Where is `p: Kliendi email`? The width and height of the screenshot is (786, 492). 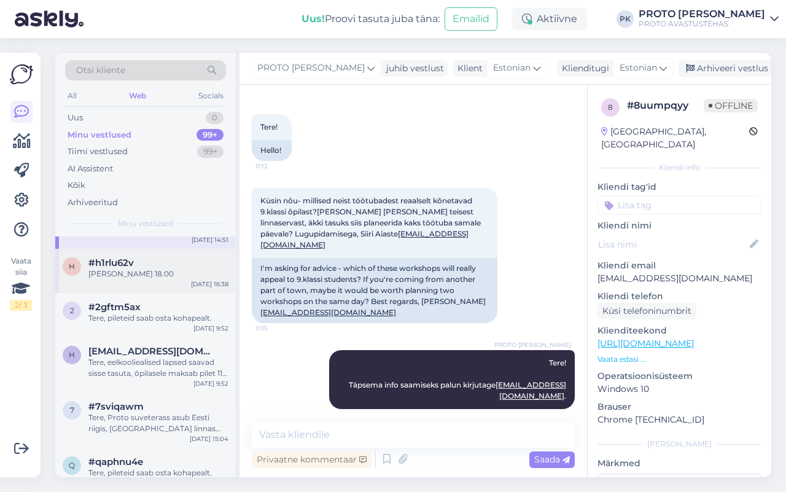 p: Kliendi email is located at coordinates (679, 265).